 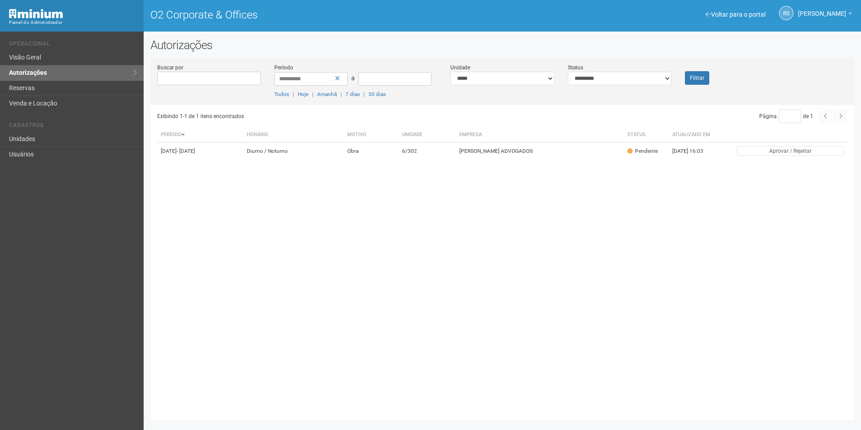 I want to click on label: Unidade, so click(x=460, y=68).